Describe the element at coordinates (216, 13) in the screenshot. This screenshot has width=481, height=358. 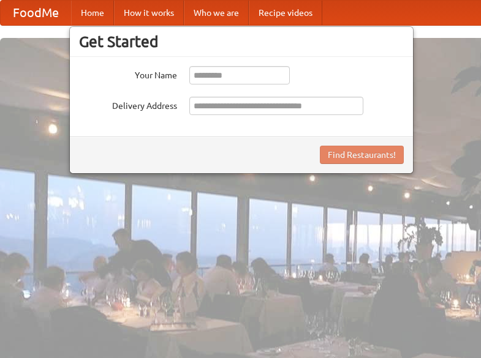
I see `a: Who we are` at that location.